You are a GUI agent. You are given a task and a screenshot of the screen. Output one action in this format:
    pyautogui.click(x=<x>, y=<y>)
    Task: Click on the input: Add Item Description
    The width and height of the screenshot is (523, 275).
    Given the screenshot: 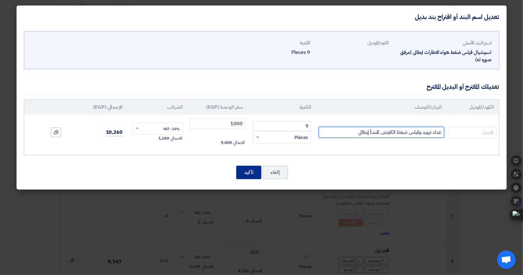 What is the action you would take?
    pyautogui.click(x=382, y=132)
    